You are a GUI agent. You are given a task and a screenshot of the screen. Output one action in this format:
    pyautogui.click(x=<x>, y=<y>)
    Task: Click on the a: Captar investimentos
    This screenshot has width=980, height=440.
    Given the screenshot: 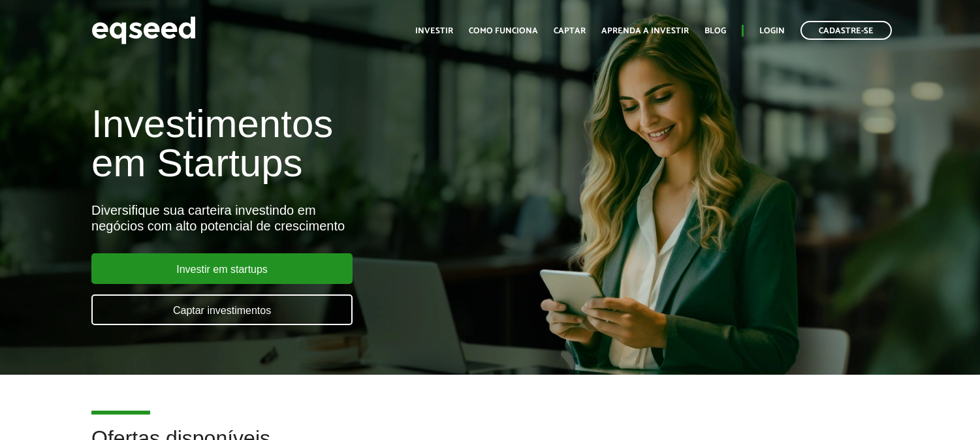 What is the action you would take?
    pyautogui.click(x=222, y=309)
    